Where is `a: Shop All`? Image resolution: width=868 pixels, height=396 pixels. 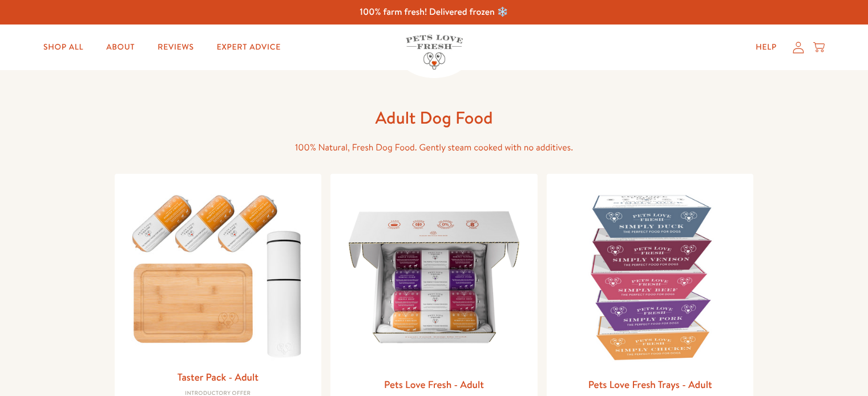 a: Shop All is located at coordinates (64, 47).